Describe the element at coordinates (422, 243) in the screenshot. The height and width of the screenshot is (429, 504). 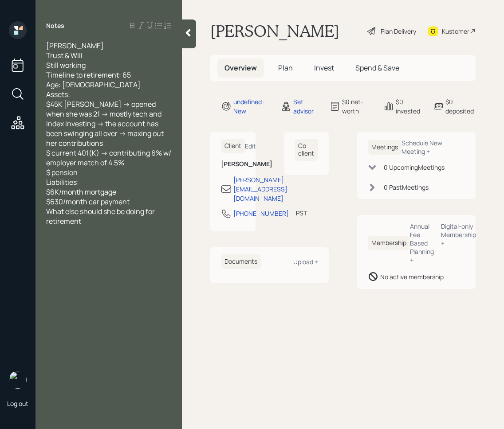
I see `div: Annual Fee Based Planning +` at that location.